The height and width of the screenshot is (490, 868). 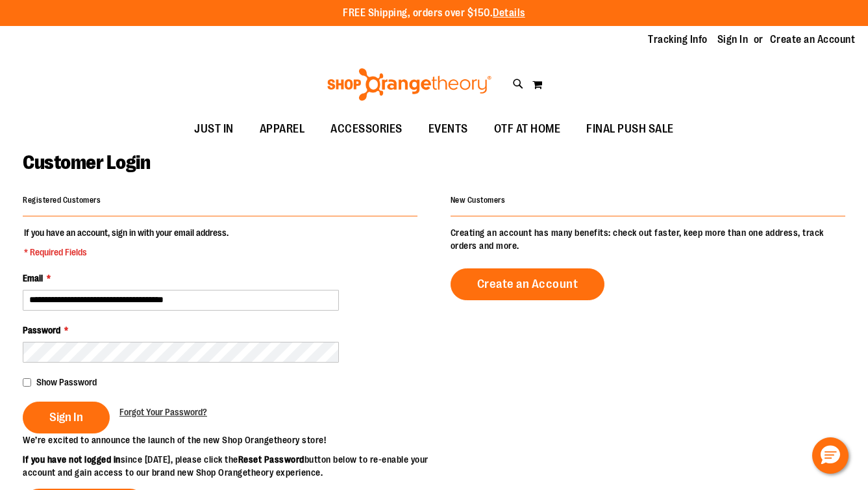 What do you see at coordinates (67, 381) in the screenshot?
I see `span: Show Password` at bounding box center [67, 381].